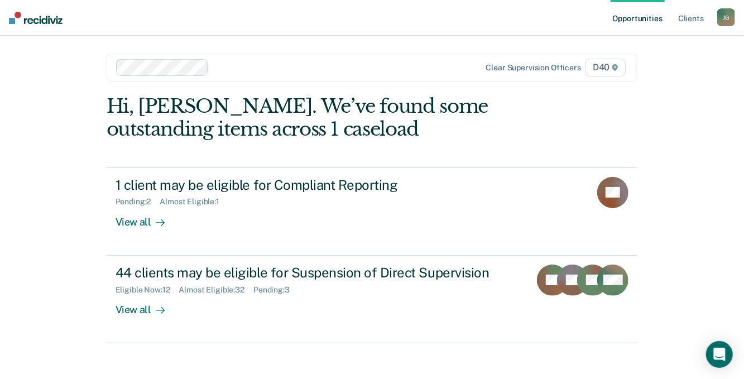 Image resolution: width=744 pixels, height=379 pixels. Describe the element at coordinates (194, 201) in the screenshot. I see `div: Almost Eligible : 1` at that location.